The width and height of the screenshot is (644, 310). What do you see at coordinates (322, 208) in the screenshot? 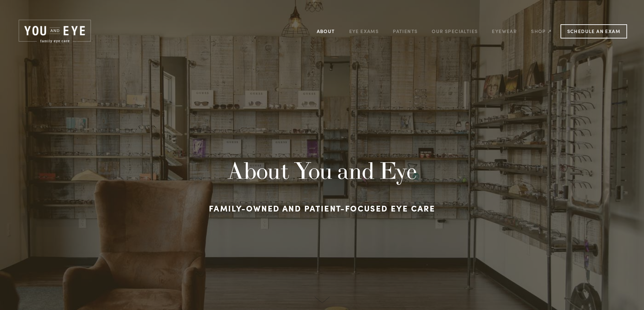
I see `h3: Family-owned and patient-focused eye care` at bounding box center [322, 208].